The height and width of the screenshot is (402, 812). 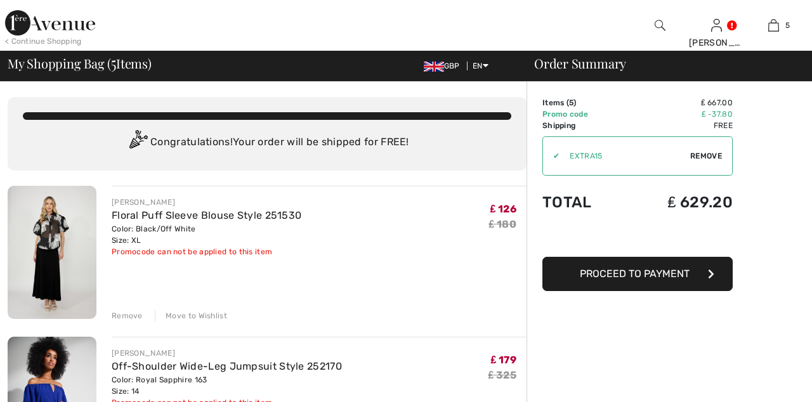 What do you see at coordinates (637, 274) in the screenshot?
I see `button: Proceed to Payment` at bounding box center [637, 274].